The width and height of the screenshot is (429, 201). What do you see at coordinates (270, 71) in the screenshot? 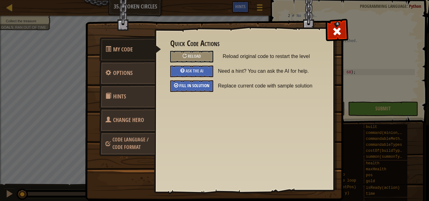
I see `span: Need a hint? You can ask the AI for help.` at bounding box center [270, 71].